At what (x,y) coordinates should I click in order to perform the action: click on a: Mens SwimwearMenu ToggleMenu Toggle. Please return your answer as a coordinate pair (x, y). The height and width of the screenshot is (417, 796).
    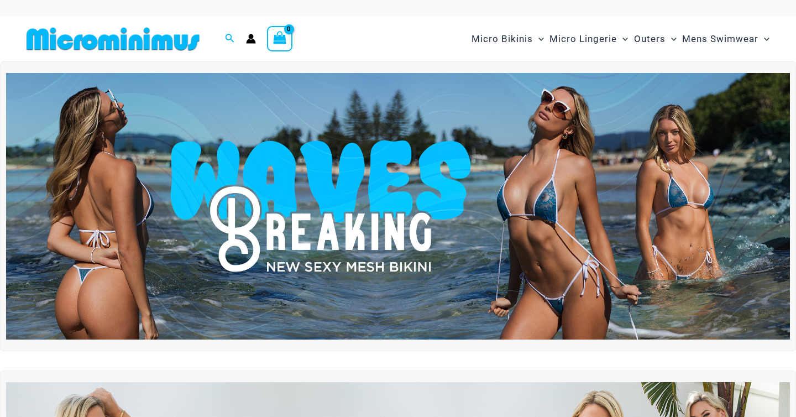
    Looking at the image, I should click on (726, 39).